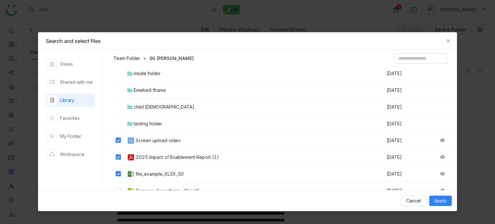 The height and width of the screenshot is (224, 495). What do you see at coordinates (159, 174) in the screenshot?
I see `div: file_example_XLSX_50` at bounding box center [159, 174].